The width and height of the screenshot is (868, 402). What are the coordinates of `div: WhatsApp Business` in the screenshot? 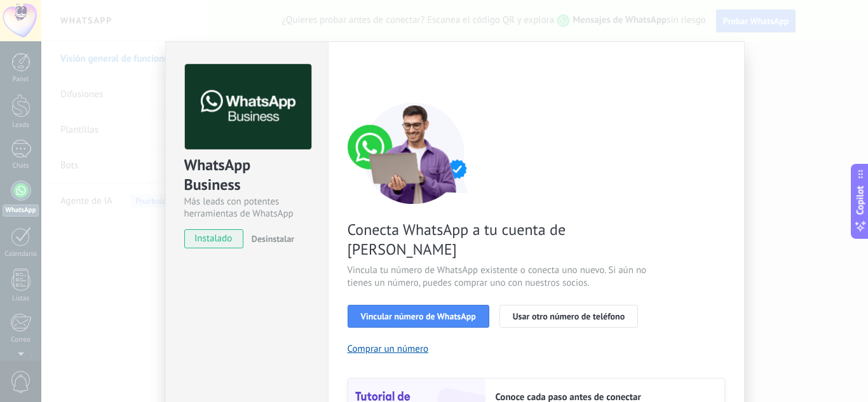 It's located at (246, 176).